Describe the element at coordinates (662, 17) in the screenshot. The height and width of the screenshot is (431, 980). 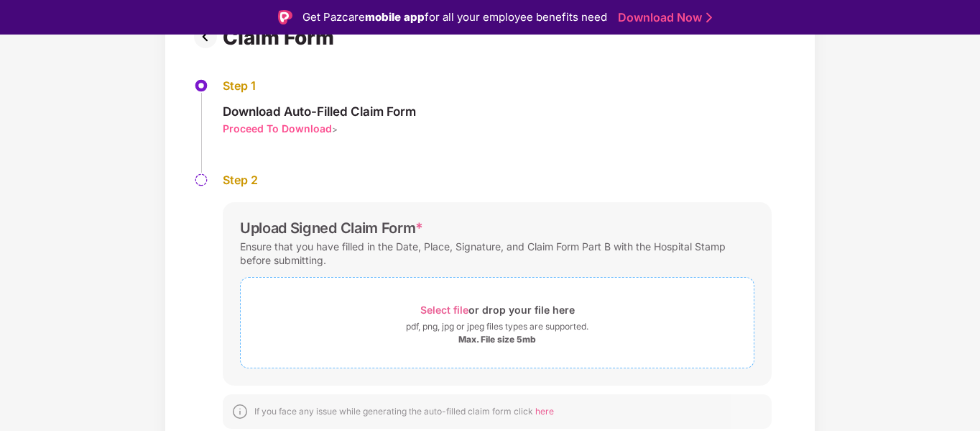
I see `a: Download Now` at that location.